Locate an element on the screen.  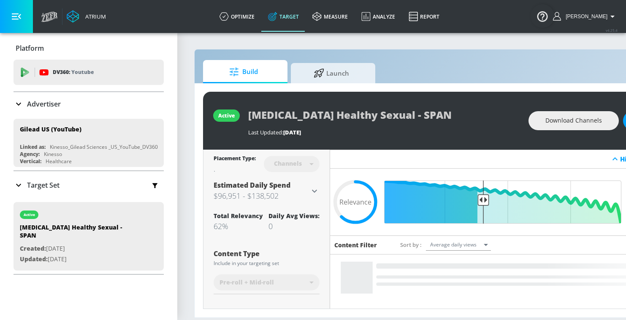
button: Open Resource Center is located at coordinates (542, 16).